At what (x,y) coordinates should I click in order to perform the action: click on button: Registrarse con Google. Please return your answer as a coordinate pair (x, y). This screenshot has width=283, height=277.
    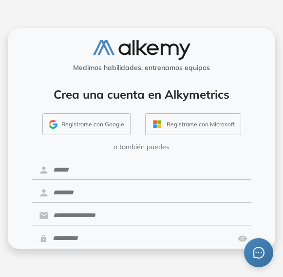
    Looking at the image, I should click on (86, 125).